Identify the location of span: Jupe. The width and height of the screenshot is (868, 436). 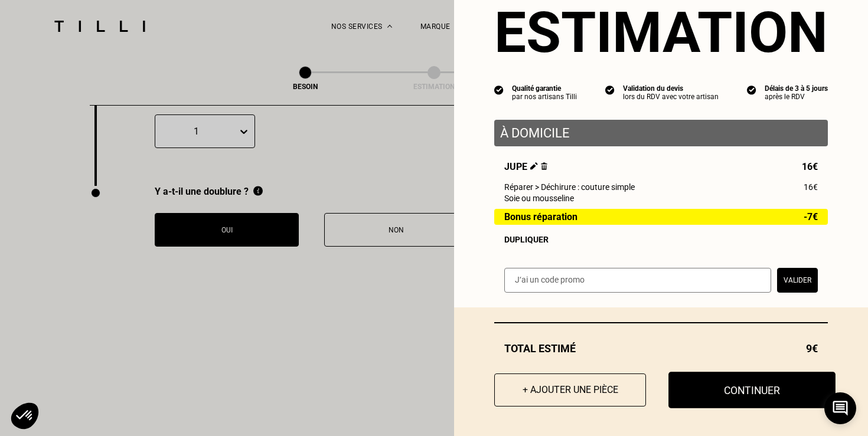
(526, 166).